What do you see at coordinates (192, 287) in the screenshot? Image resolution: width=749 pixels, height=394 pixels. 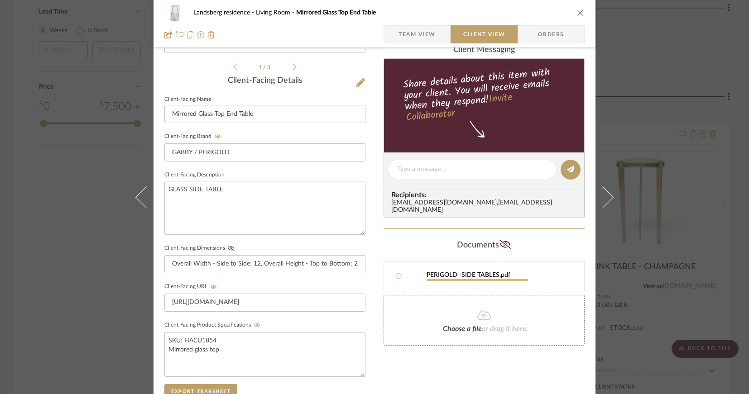 I see `label: Client-Facing URL` at bounding box center [192, 287].